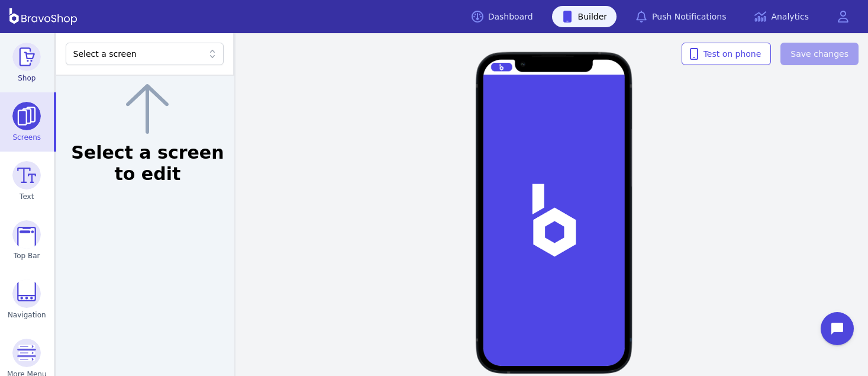 The width and height of the screenshot is (868, 376). Describe the element at coordinates (27, 137) in the screenshot. I see `span: Screens` at that location.